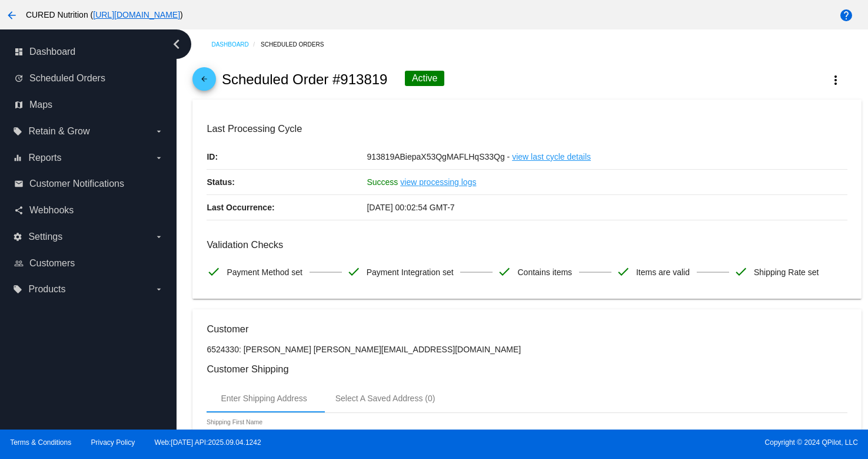 This screenshot has width=868, height=459. What do you see at coordinates (89, 52) in the screenshot?
I see `a: dashboard Dashboard` at bounding box center [89, 52].